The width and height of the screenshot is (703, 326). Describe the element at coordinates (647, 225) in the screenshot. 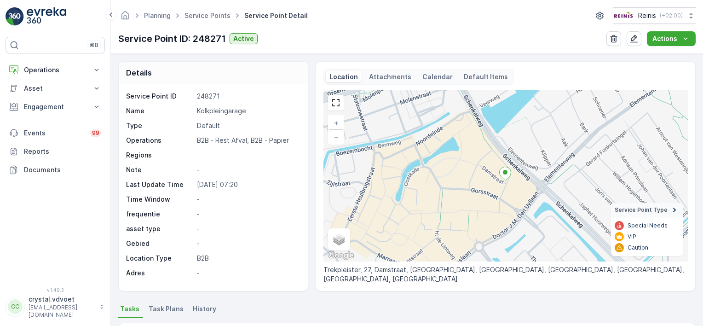

I see `p: Special Needs` at that location.